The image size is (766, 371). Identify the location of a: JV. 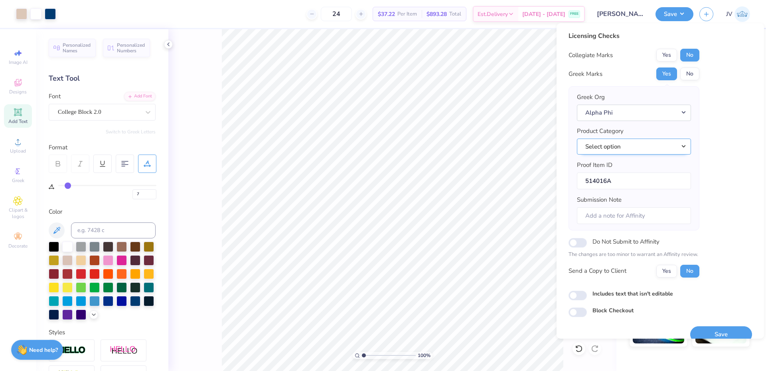
(738, 14).